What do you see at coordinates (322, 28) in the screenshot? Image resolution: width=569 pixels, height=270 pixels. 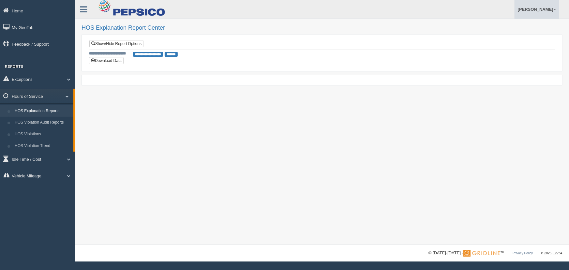 I see `h2: HOS Explanation Report Center` at bounding box center [322, 28].